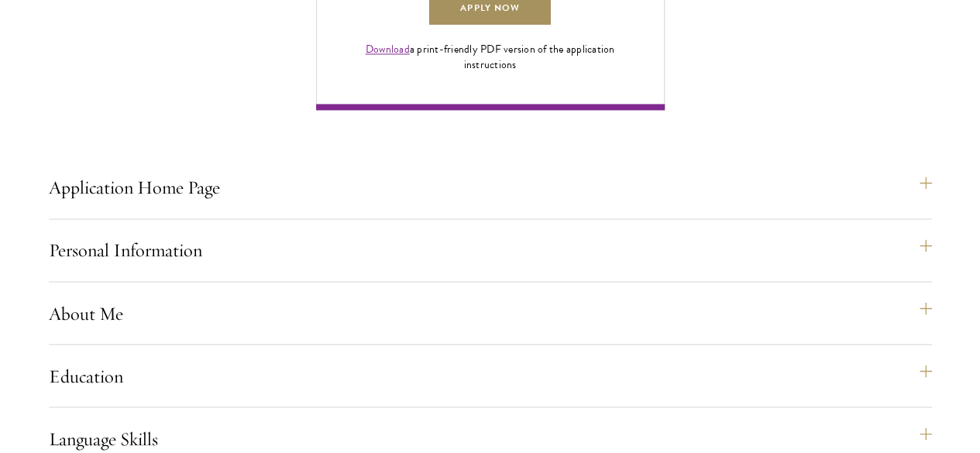 Image resolution: width=980 pixels, height=453 pixels. What do you see at coordinates (490, 376) in the screenshot?
I see `button: Education` at bounding box center [490, 376].